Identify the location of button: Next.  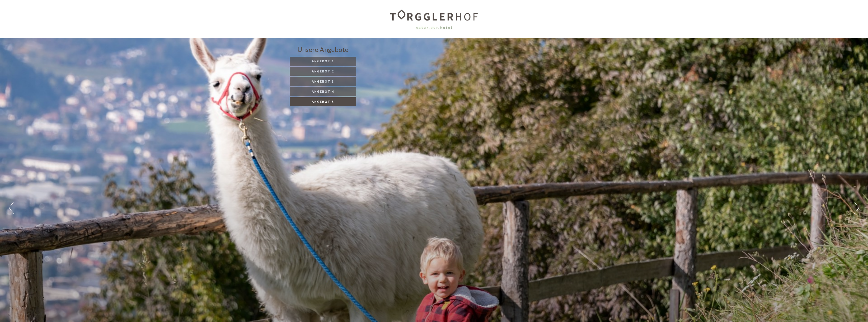
(856, 208).